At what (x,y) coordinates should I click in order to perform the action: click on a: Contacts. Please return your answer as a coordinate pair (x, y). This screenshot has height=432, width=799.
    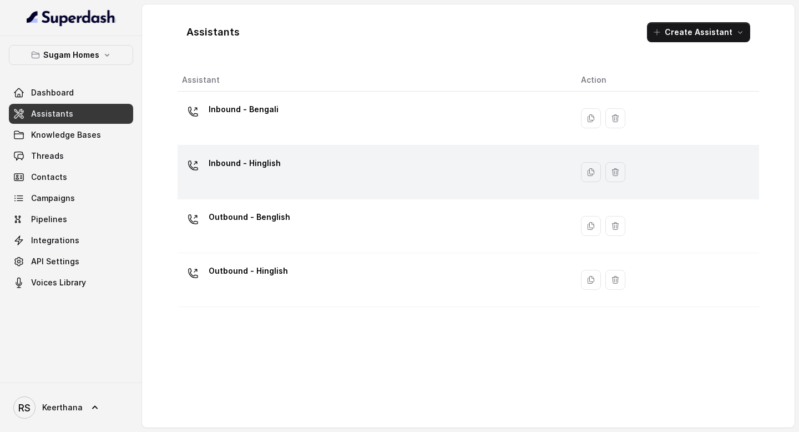
    Looking at the image, I should click on (71, 177).